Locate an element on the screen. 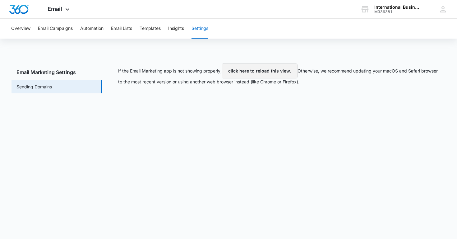  button: Automation is located at coordinates (92, 29).